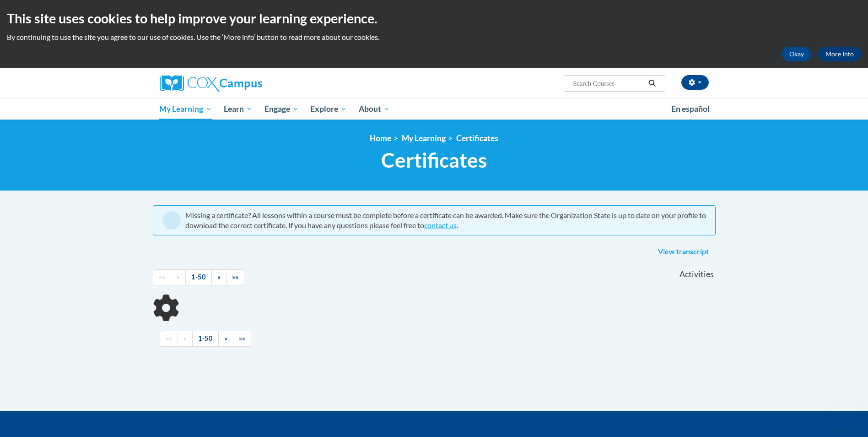 The height and width of the screenshot is (437, 868). What do you see at coordinates (477, 138) in the screenshot?
I see `a: Certificates` at bounding box center [477, 138].